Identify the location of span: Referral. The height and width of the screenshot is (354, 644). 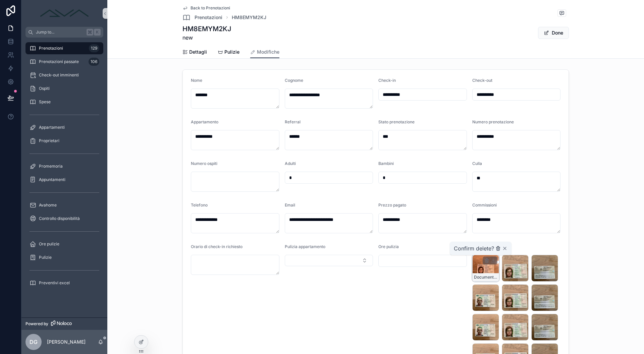
(293, 122).